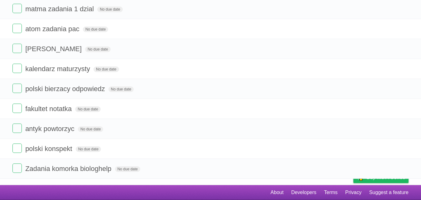  I want to click on a: Terms, so click(331, 192).